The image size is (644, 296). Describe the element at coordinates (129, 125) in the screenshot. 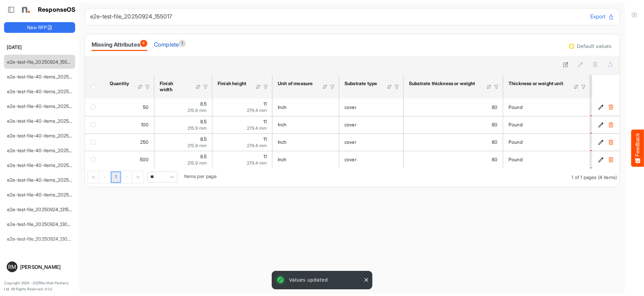

I see `td: 100 is template cell Column Header httpsnorthellcomontologiesmapping-rulesorderhasquantity` at that location.